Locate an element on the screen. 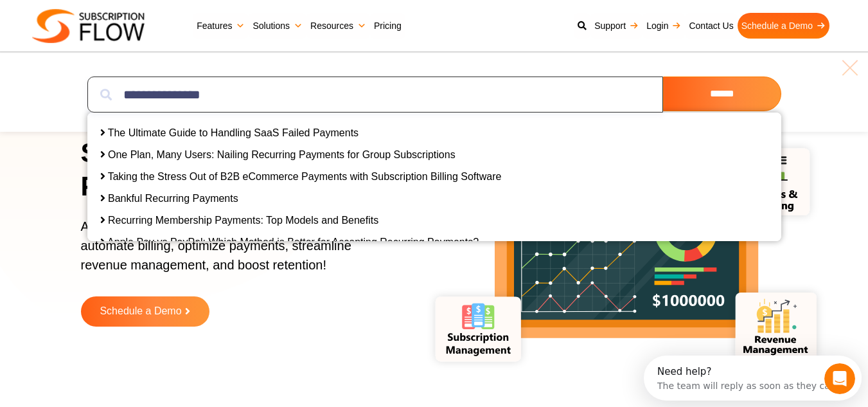 The height and width of the screenshot is (407, 868). a: Contact Us is located at coordinates (711, 26).